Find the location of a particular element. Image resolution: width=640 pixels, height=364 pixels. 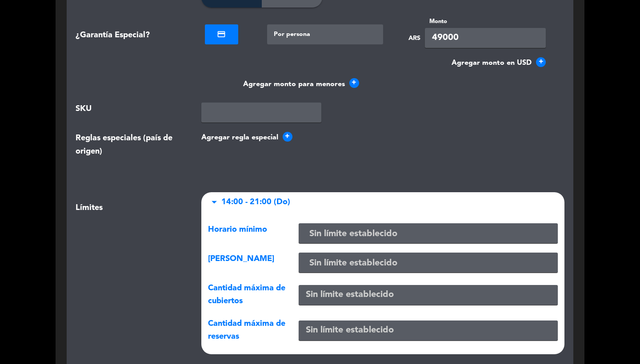

div: ARS is located at coordinates (414, 38).